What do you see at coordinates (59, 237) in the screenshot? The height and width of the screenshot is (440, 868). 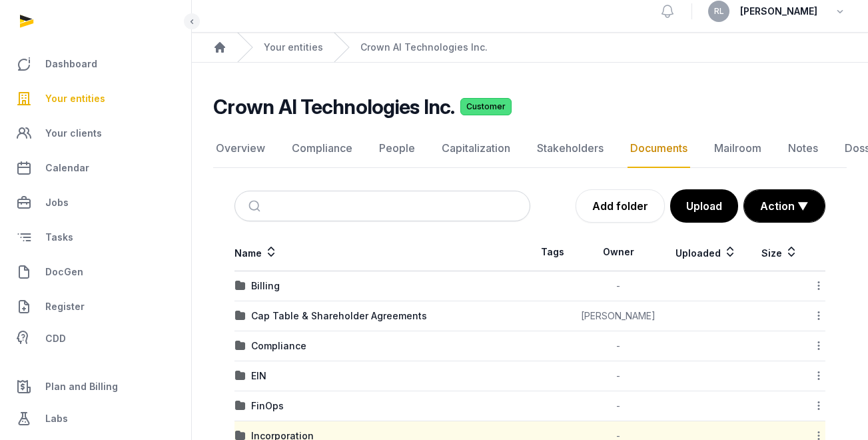 I see `span: Tasks` at bounding box center [59, 237].